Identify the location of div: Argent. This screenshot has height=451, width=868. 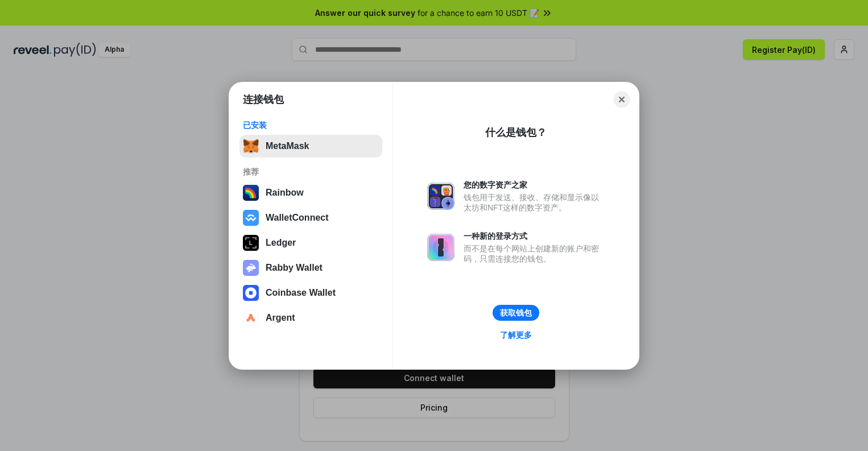
(280, 318).